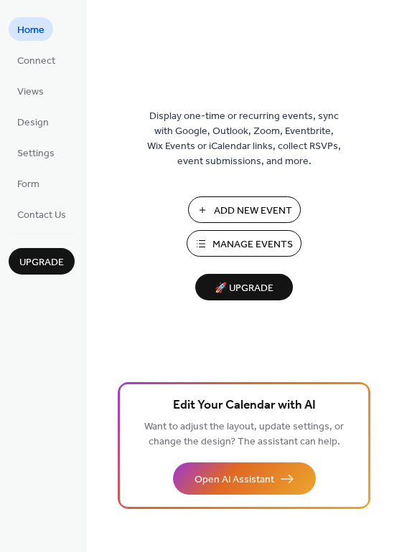 This screenshot has height=552, width=402. What do you see at coordinates (36, 61) in the screenshot?
I see `span: Connect` at bounding box center [36, 61].